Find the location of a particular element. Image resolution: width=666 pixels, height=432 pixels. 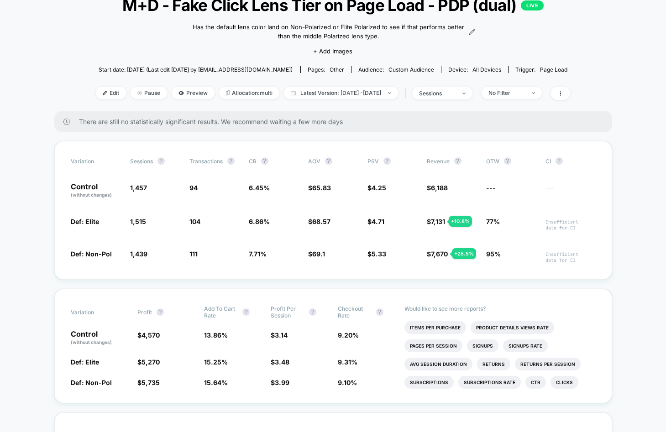

span: (without changes) is located at coordinates (91, 342).